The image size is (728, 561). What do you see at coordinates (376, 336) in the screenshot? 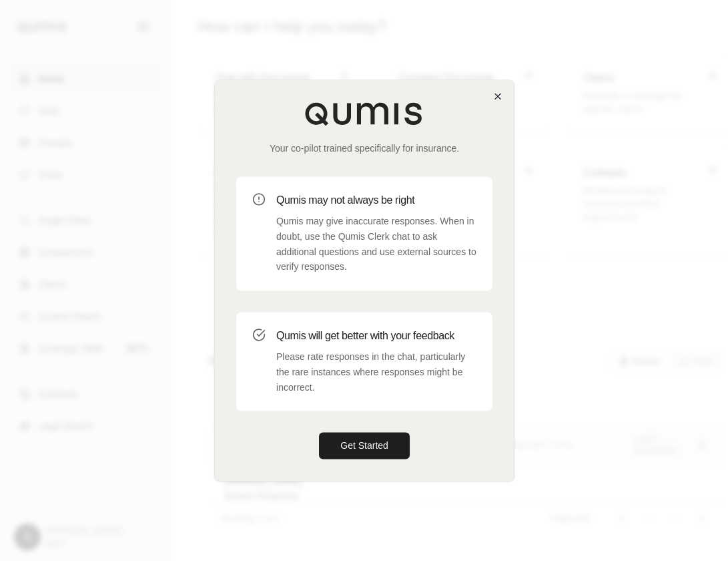
I see `h3: Qumis will get better with your feedback` at bounding box center [376, 336].